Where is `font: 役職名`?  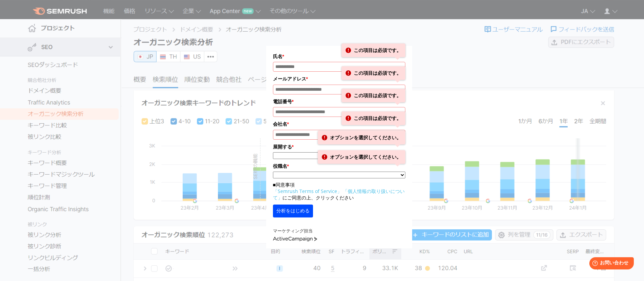 font: 役職名 is located at coordinates (280, 166).